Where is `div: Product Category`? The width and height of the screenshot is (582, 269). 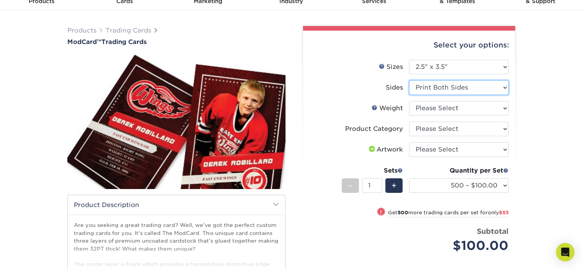 div: Product Category is located at coordinates (374, 129).